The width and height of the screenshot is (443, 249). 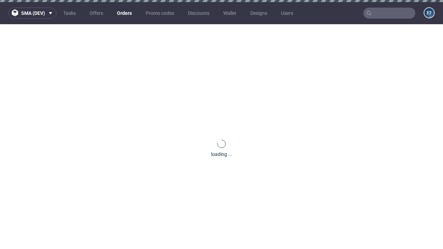 What do you see at coordinates (429, 13) in the screenshot?
I see `figcaption: e2` at bounding box center [429, 13].